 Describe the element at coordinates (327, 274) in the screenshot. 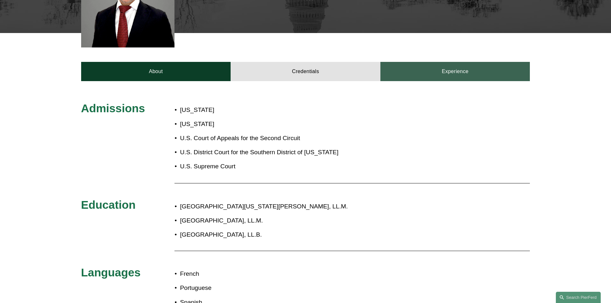

I see `p: French` at that location.